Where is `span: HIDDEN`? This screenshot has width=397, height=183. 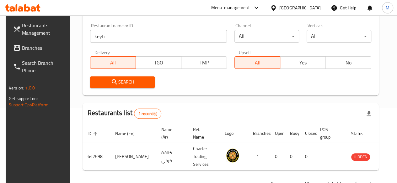
span: HIDDEN is located at coordinates (360, 157).